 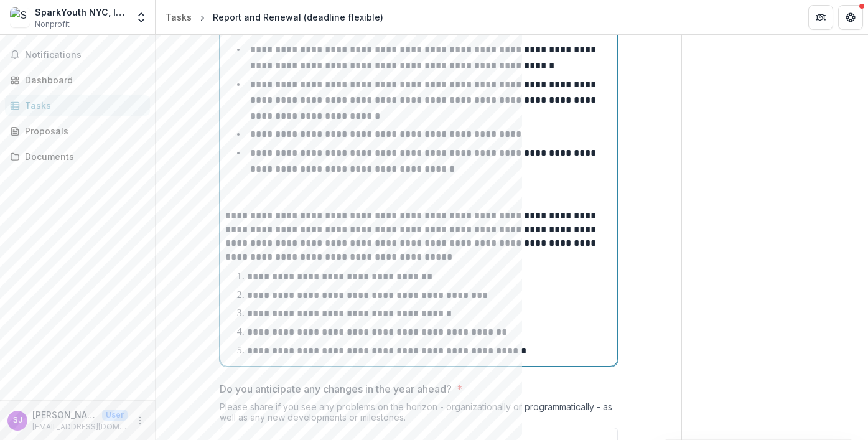 I want to click on p: Do you anticipate any changes in the year ahead?, so click(x=335, y=389).